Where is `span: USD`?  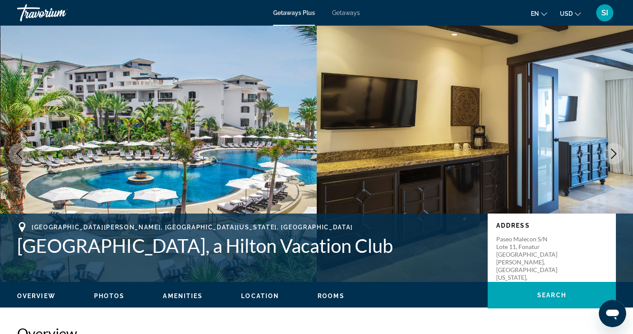
span: USD is located at coordinates (566, 14).